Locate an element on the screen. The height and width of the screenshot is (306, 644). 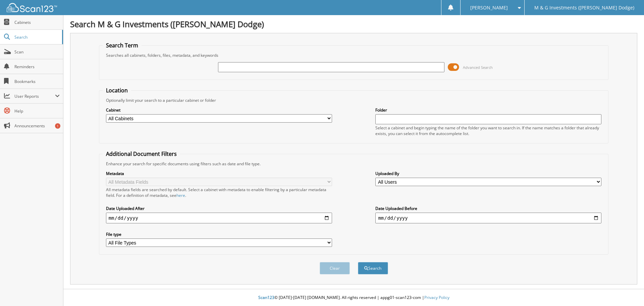
label: Uploaded By is located at coordinates (488, 173).